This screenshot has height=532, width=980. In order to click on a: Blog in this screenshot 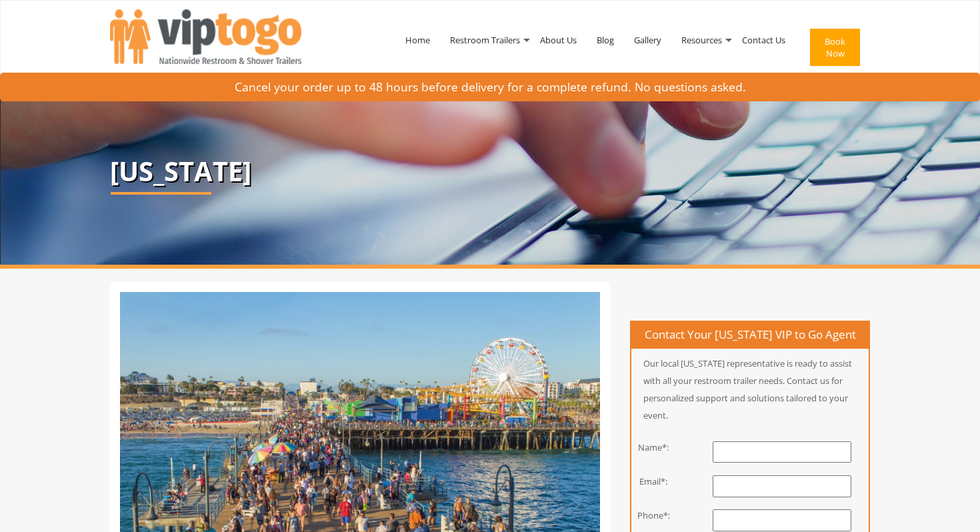, I will do `click(605, 40)`.